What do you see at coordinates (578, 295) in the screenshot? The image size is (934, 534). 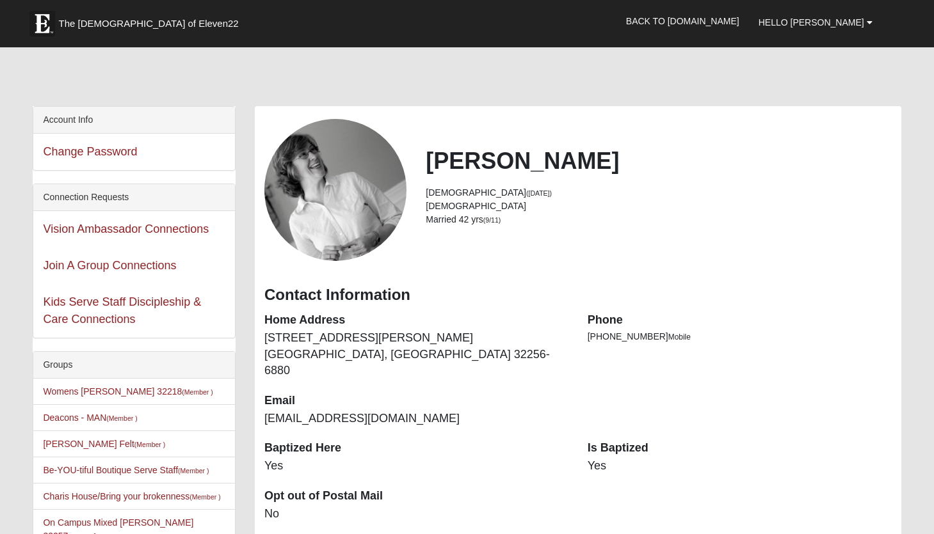 I see `h3: Contact Information` at bounding box center [578, 295].